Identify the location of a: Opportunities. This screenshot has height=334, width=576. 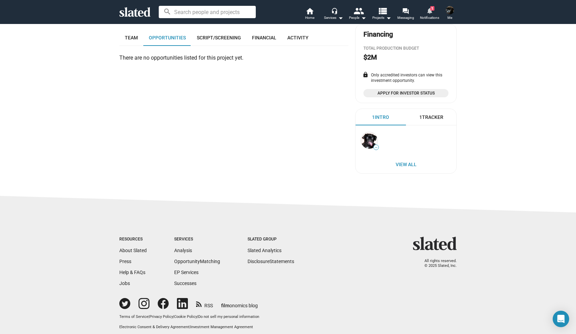
(167, 38).